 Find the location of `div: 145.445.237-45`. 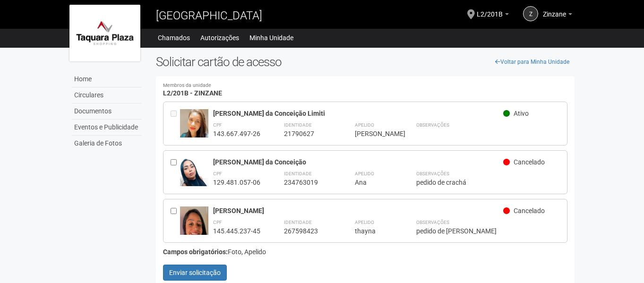

div: 145.445.237-45 is located at coordinates (236, 232).